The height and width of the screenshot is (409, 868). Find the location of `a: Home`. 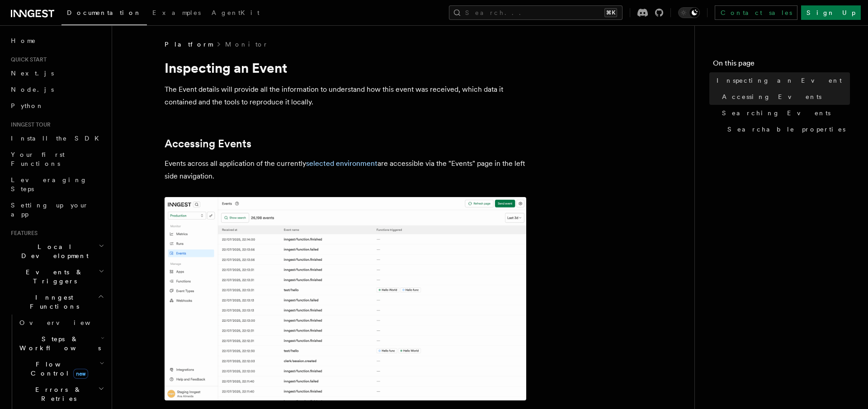

a: Home is located at coordinates (57, 40).